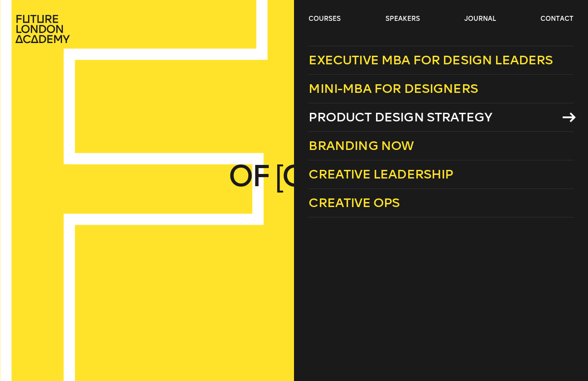  Describe the element at coordinates (441, 88) in the screenshot. I see `a: Mini-MBA for Designers` at that location.